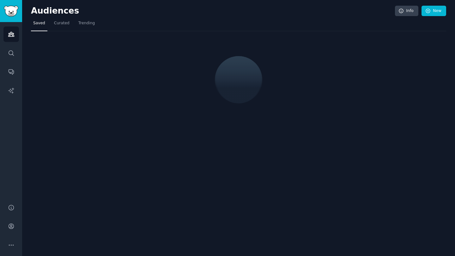 The image size is (455, 256). Describe the element at coordinates (39, 25) in the screenshot. I see `a: Saved` at that location.